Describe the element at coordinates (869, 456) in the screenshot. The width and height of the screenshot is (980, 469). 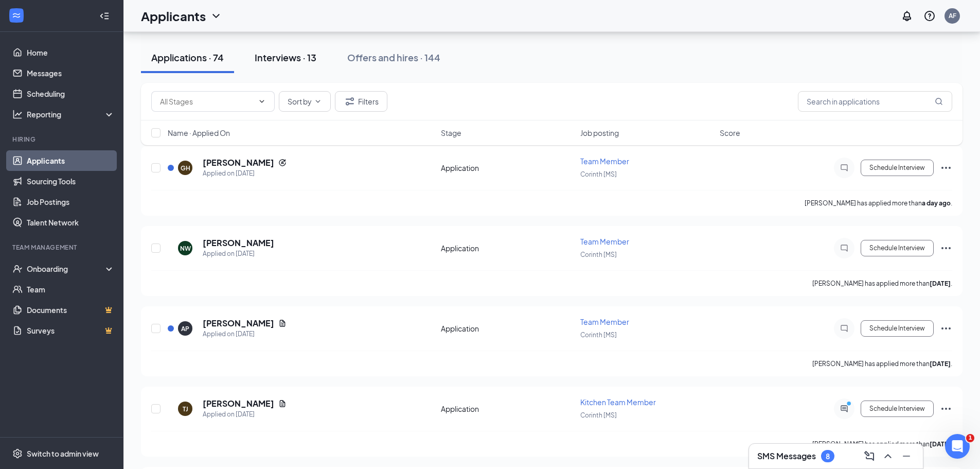
I see `svg: ComposeMessage` at that location.